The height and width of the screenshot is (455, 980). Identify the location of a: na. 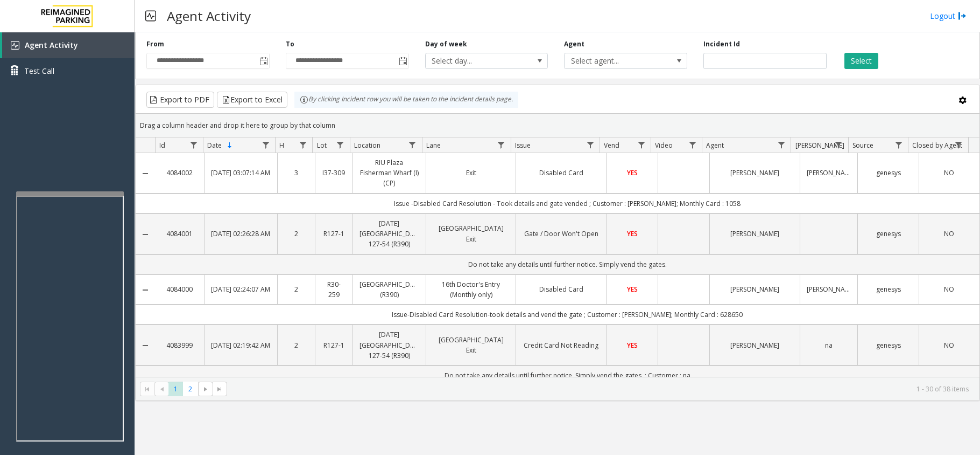
(829, 345).